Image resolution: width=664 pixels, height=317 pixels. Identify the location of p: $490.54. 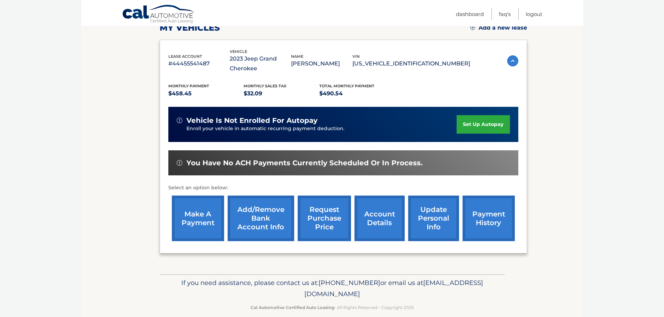
(357, 94).